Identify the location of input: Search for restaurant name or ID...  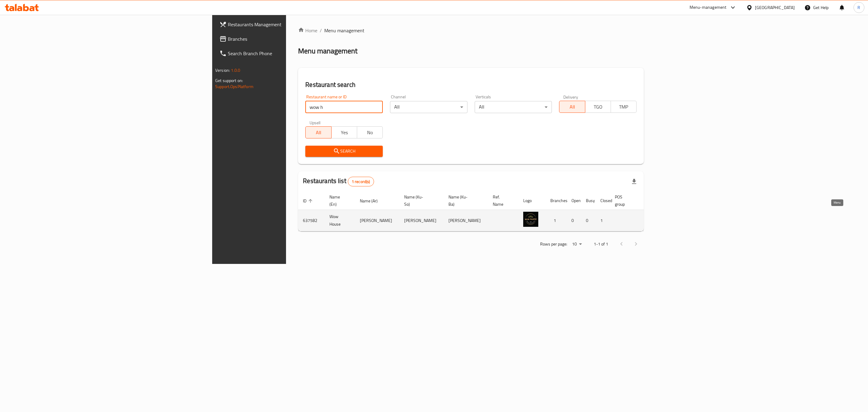
(344, 107).